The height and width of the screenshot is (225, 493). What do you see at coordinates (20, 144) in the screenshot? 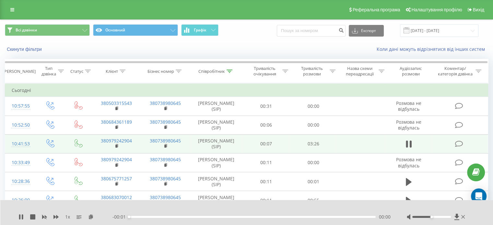
I see `div: 10:41:53` at bounding box center [20, 144].